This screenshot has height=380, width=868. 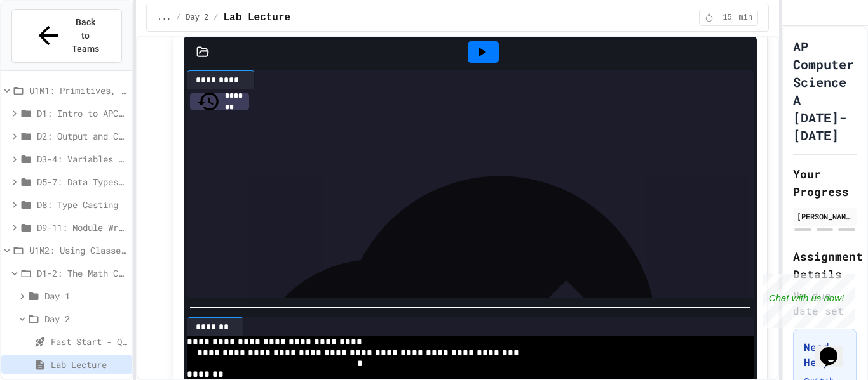 I want to click on span: D9-11: Module Wrap Up, so click(x=82, y=227).